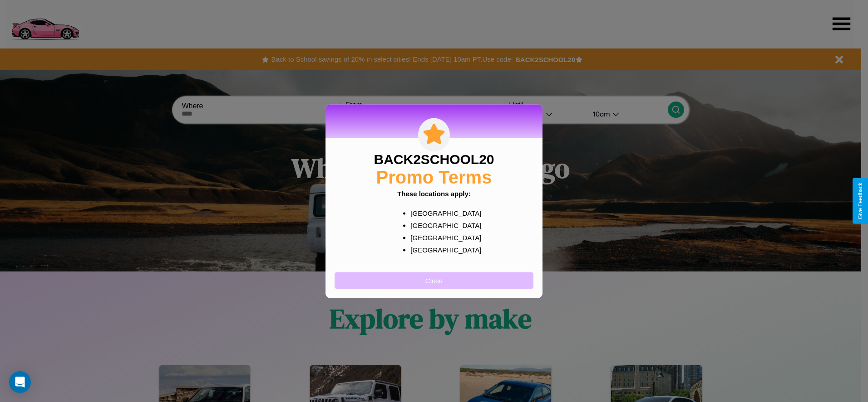 This screenshot has height=402, width=868. I want to click on h2: Promo Terms, so click(434, 177).